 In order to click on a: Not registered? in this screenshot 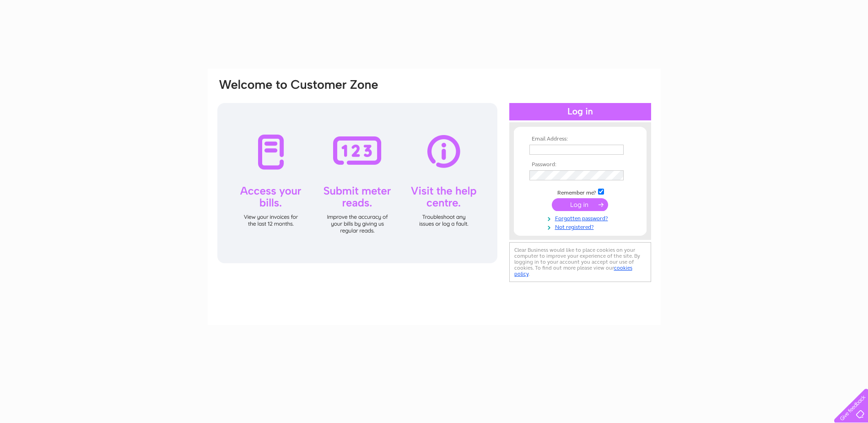, I will do `click(581, 226)`.